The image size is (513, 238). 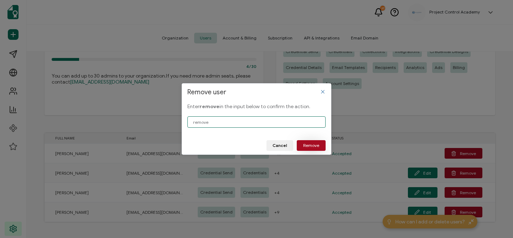 What do you see at coordinates (311, 146) in the screenshot?
I see `span: Remove` at bounding box center [311, 146].